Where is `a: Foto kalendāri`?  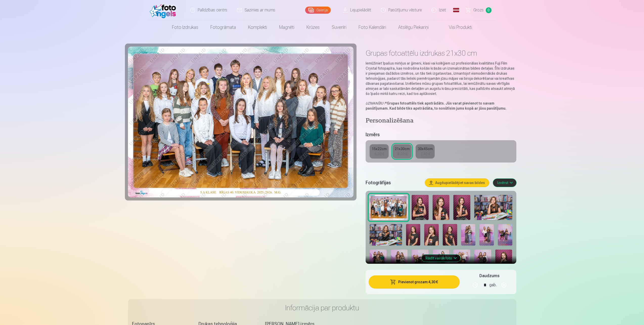 a: Foto kalendāri is located at coordinates (373, 28).